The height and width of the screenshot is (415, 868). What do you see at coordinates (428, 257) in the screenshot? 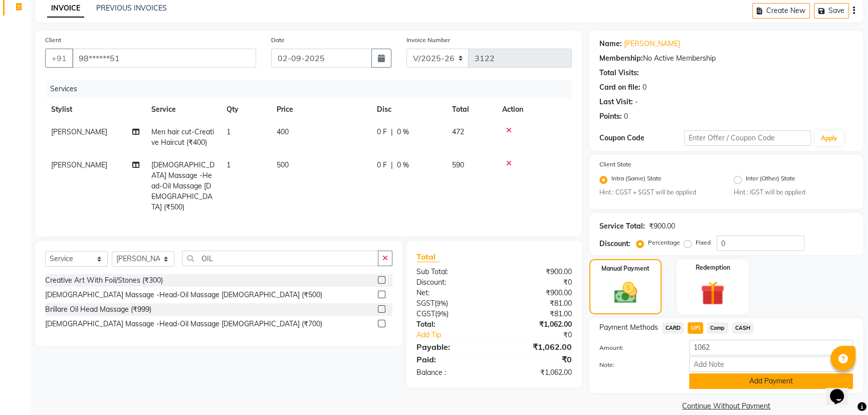
I see `span: Total` at bounding box center [428, 257].